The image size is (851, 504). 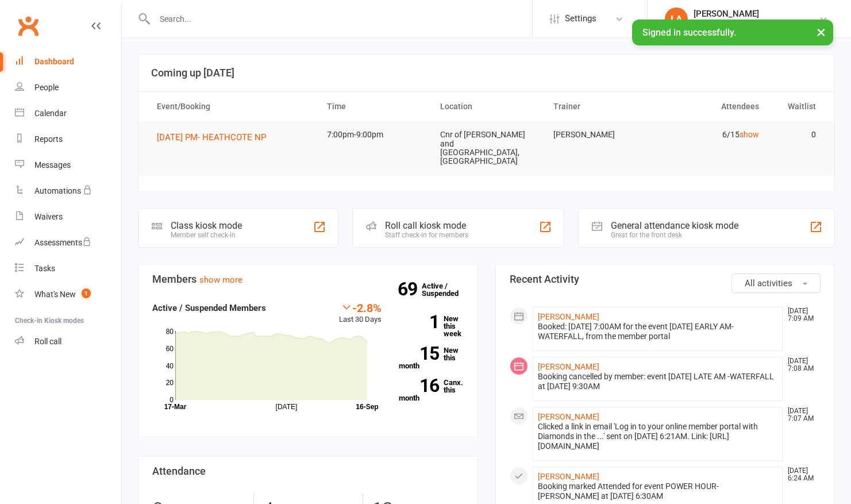 What do you see at coordinates (658, 436) in the screenshot?
I see `div: Clicked a link in email 'Log in to your online member portal with Diamonds in the ...' sent on [D...` at bounding box center [658, 436].